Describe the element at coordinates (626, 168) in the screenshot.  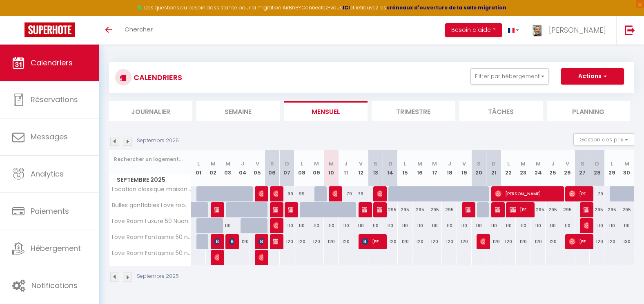
I see `th: 30` at that location.